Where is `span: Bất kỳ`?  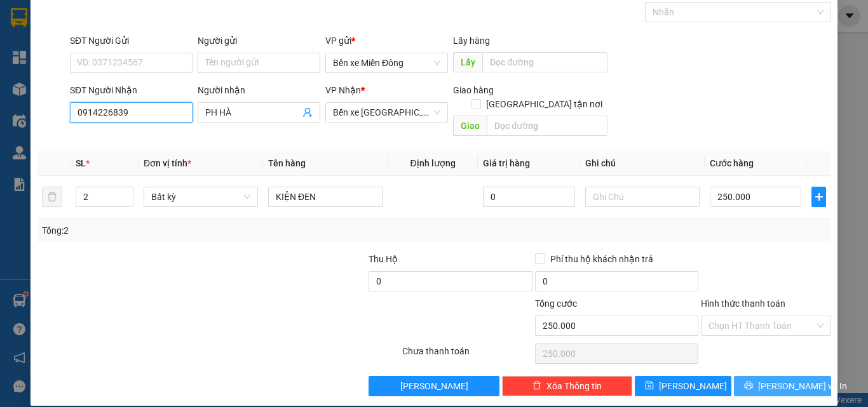 span: Bất kỳ is located at coordinates (201, 197).